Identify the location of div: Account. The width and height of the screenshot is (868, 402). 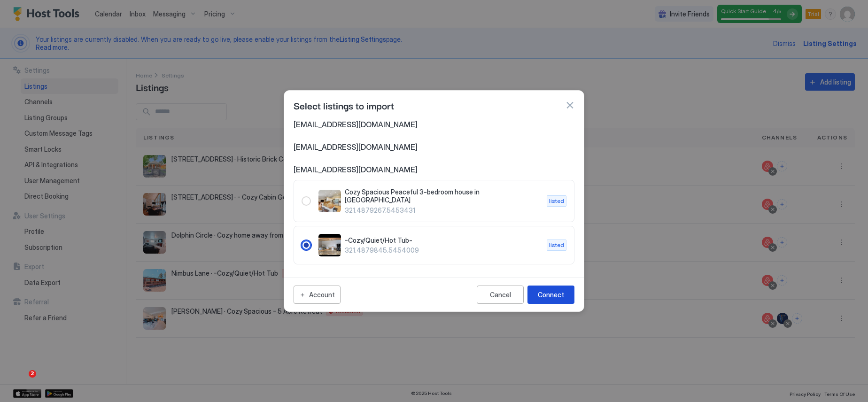
(322, 294).